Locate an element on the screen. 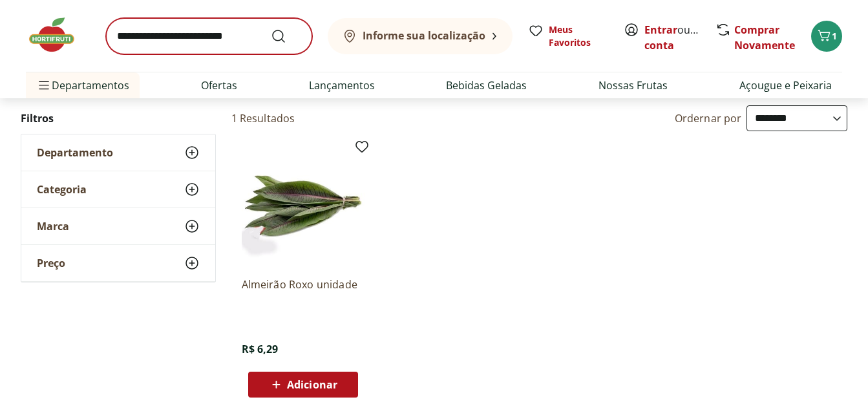 Image resolution: width=868 pixels, height=415 pixels. button: Menu is located at coordinates (44, 85).